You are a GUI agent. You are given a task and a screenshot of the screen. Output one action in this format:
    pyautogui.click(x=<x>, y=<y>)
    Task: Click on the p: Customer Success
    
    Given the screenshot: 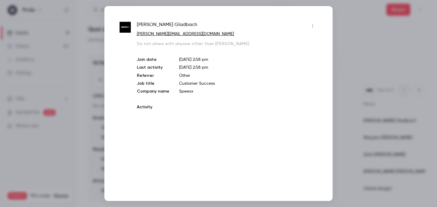 What is the action you would take?
    pyautogui.click(x=248, y=84)
    